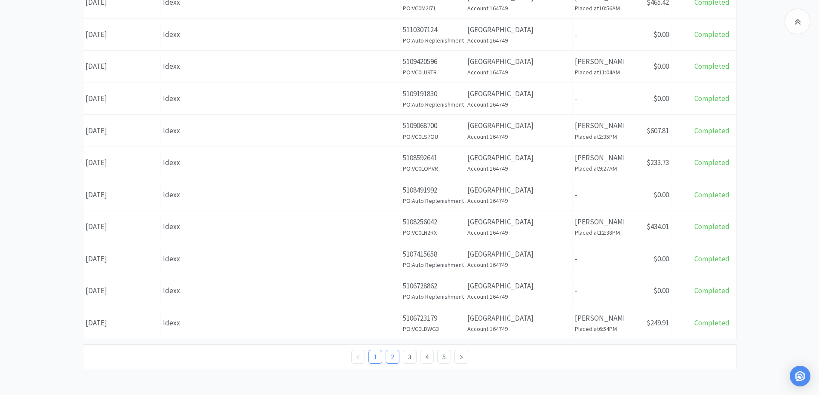 Image resolution: width=819 pixels, height=395 pixels. I want to click on p: 5109191830, so click(432, 94).